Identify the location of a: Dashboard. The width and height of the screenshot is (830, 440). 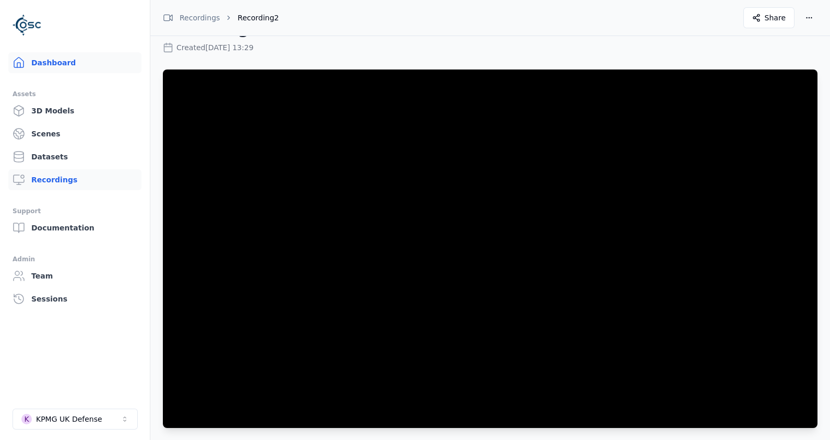
(75, 63).